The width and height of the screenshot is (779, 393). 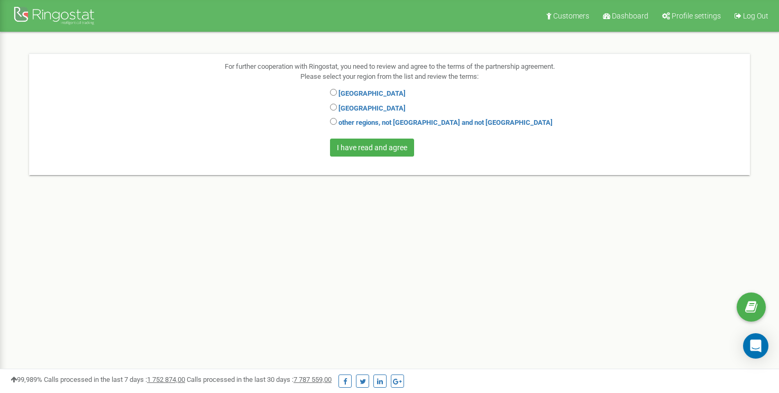 I want to click on span: Profile settings, so click(x=696, y=16).